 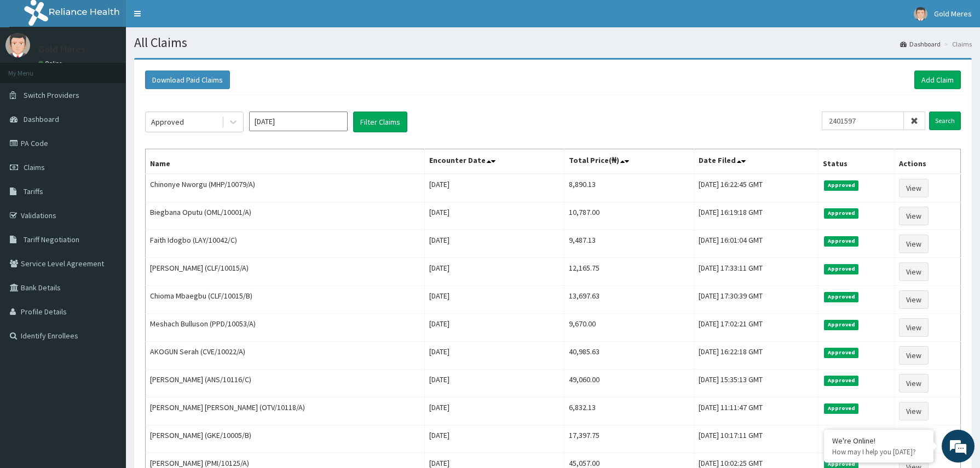 I want to click on td: Chioma Mbaegbu (CLF/10015/B), so click(x=285, y=300).